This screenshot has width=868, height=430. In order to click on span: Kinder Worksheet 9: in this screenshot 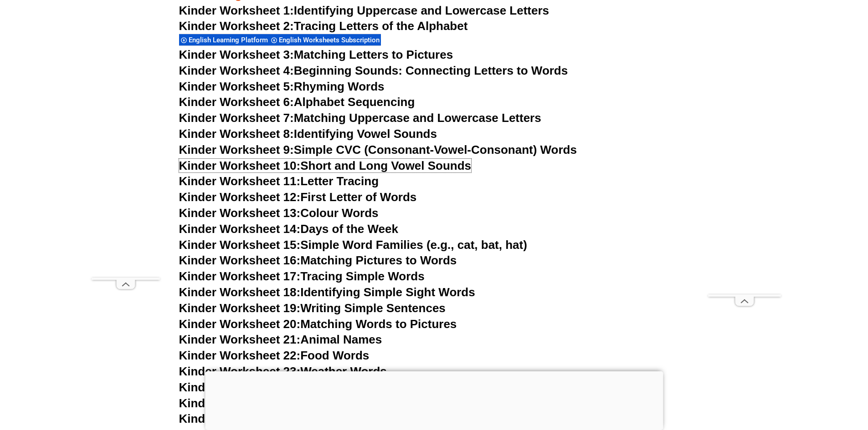, I will do `click(236, 150)`.